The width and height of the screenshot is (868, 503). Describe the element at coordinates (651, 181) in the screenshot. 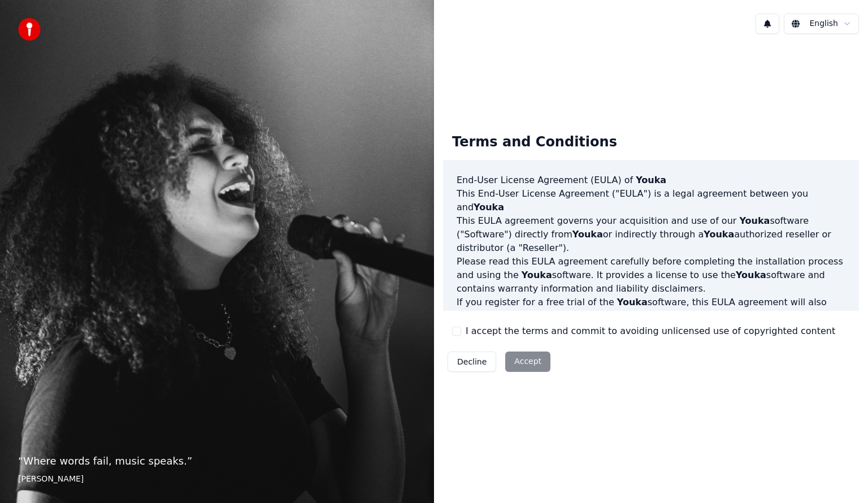

I see `h3: End-User License Agreement (EULA) of` at that location.